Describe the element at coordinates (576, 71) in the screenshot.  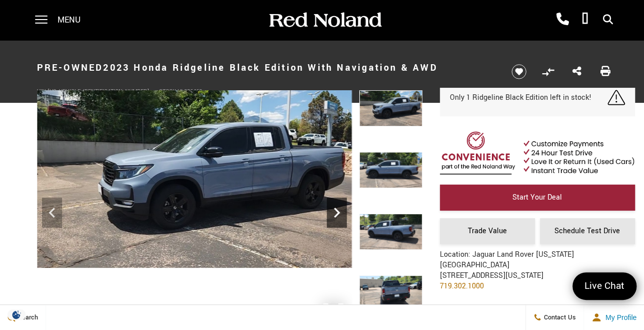
I see `a: Share this Pre-Owned 2023 Honda Ridgeline Black Edition With Navigation & AWD` at that location.